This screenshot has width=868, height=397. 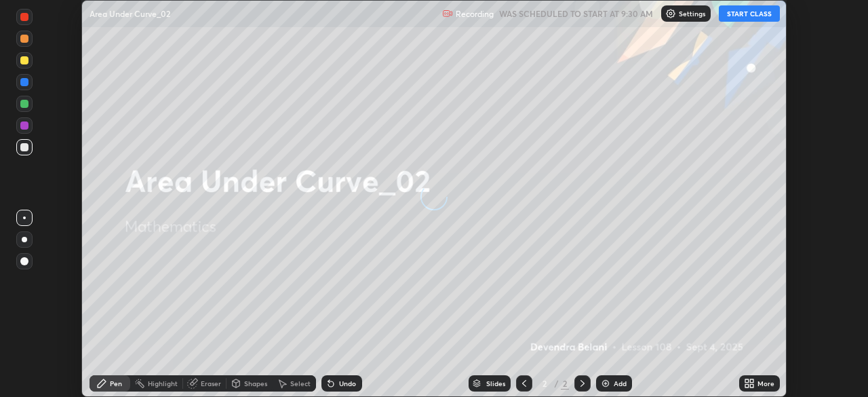 I want to click on h5: WAS SCHEDULED TO START AT 9:30 AM, so click(x=576, y=14).